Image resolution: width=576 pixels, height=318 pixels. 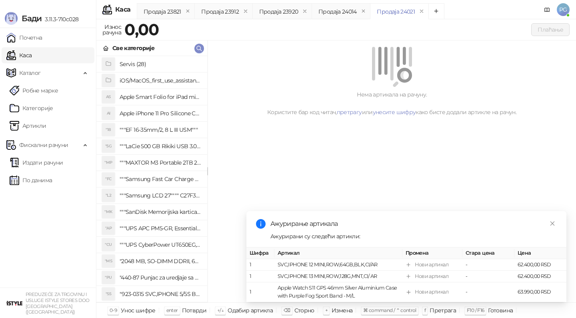 What do you see at coordinates (34, 90) in the screenshot?
I see `a: Робне марке` at bounding box center [34, 90].